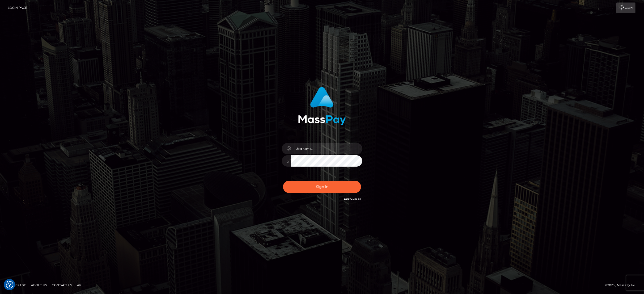 This screenshot has height=294, width=644. Describe the element at coordinates (10, 284) in the screenshot. I see `button: Consent Preferences` at that location.